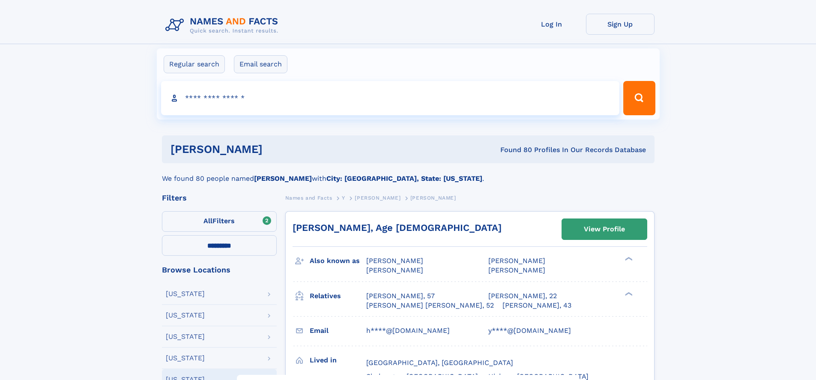  Describe the element at coordinates (219, 221) in the screenshot. I see `label: Filters` at that location.